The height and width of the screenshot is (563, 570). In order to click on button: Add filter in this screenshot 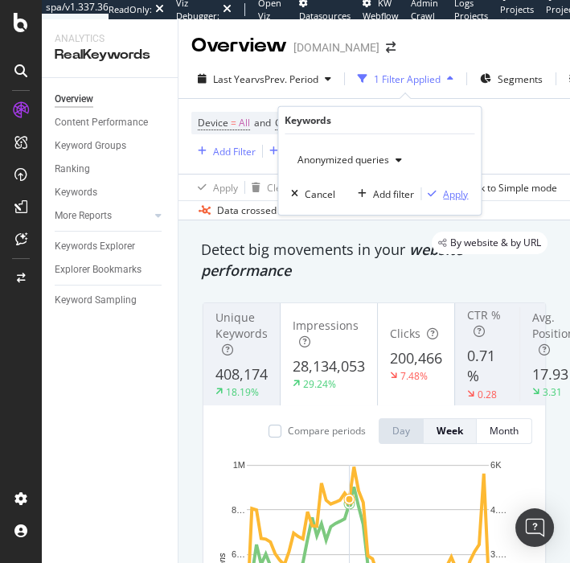, I will do `click(383, 194)`.